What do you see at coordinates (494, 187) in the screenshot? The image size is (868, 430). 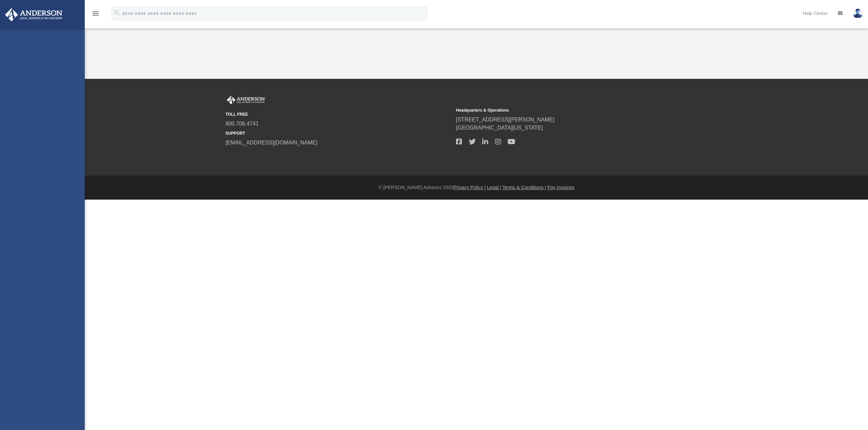 I see `a: Legal |` at bounding box center [494, 187].